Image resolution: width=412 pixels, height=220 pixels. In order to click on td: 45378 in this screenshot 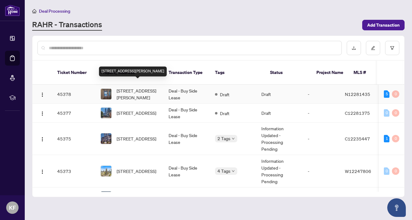, I will do `click(74, 94)`.